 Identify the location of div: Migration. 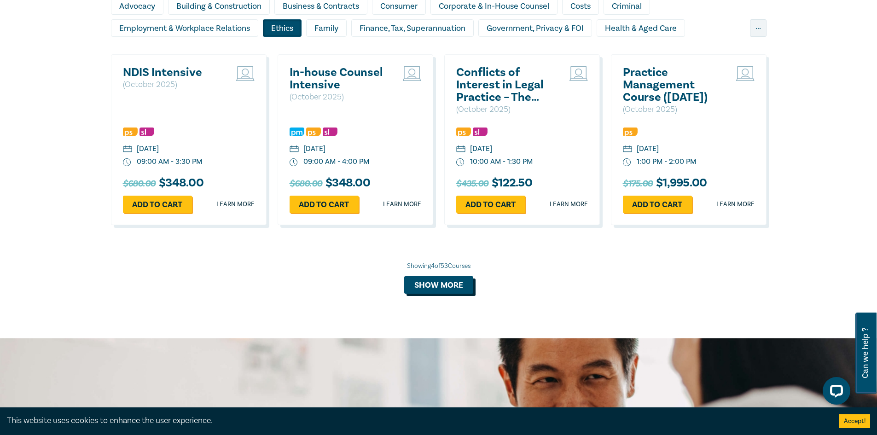
(485, 50).